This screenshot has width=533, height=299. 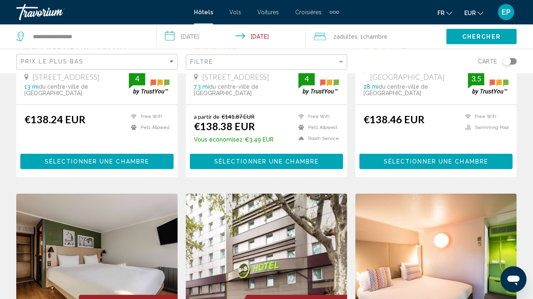 I want to click on button: Extra navigation items, so click(x=334, y=12).